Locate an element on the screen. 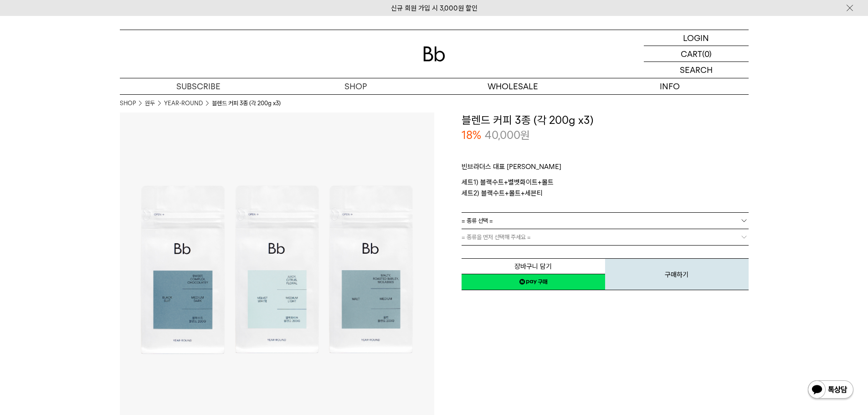 Image resolution: width=868 pixels, height=415 pixels. p: (0) is located at coordinates (707, 53).